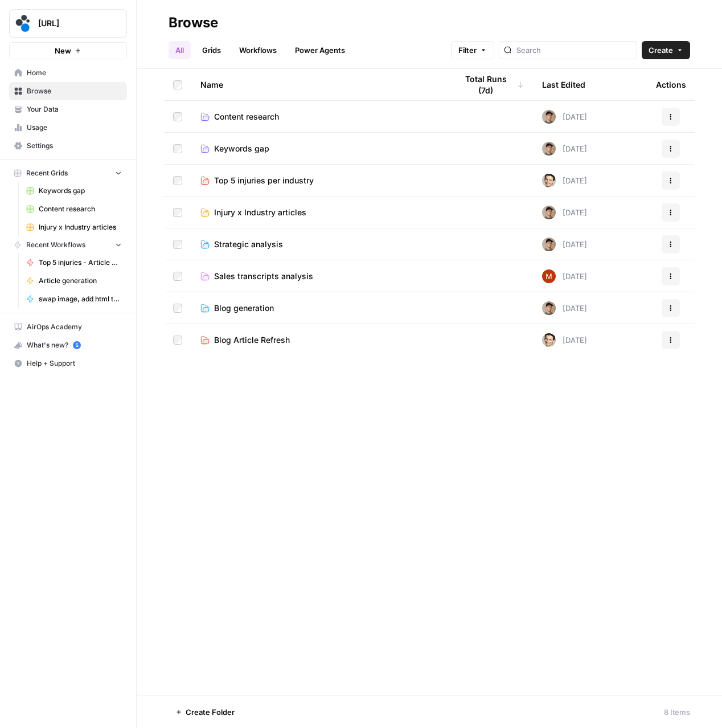  What do you see at coordinates (68, 24) in the screenshot?
I see `button: Workspace: spot.ai` at bounding box center [68, 24].